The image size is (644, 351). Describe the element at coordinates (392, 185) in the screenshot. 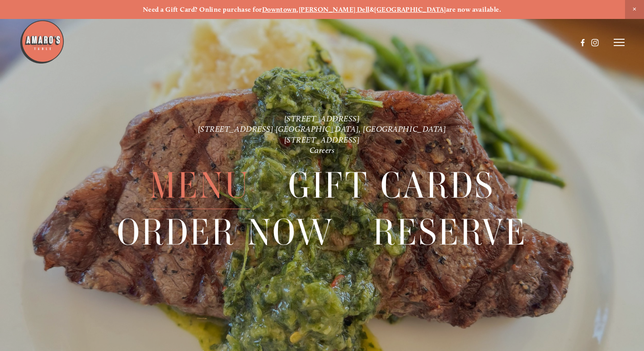

I see `a: Gift Cards` at that location.